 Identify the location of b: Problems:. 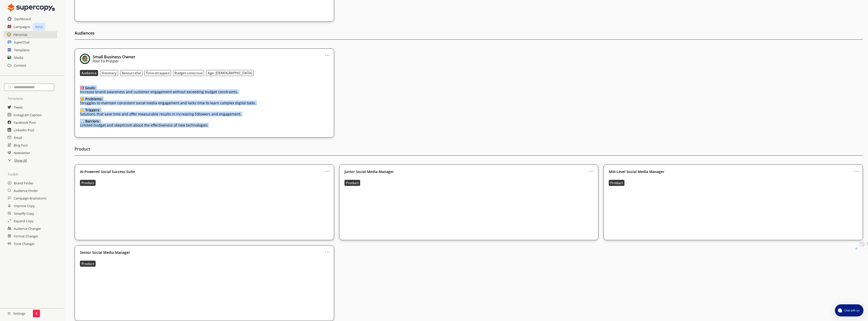
(94, 99).